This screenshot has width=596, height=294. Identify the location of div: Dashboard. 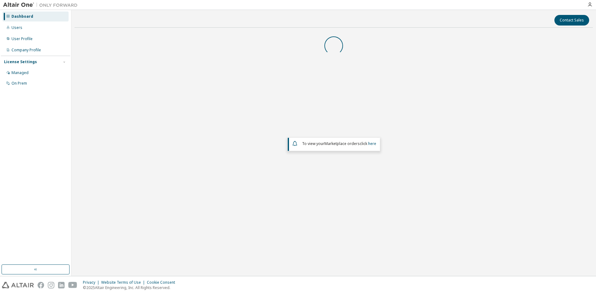
(22, 16).